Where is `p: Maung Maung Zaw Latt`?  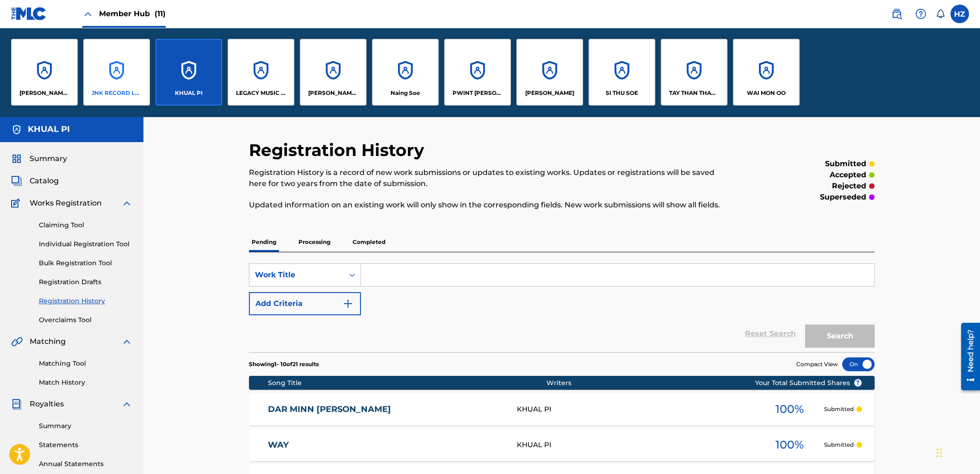
p: Maung Maung Zaw Latt is located at coordinates (333, 93).